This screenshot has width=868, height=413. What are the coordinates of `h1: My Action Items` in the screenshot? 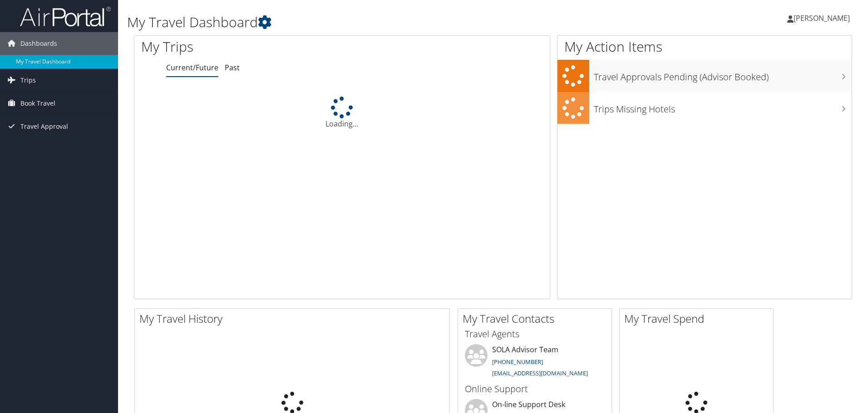 It's located at (705, 47).